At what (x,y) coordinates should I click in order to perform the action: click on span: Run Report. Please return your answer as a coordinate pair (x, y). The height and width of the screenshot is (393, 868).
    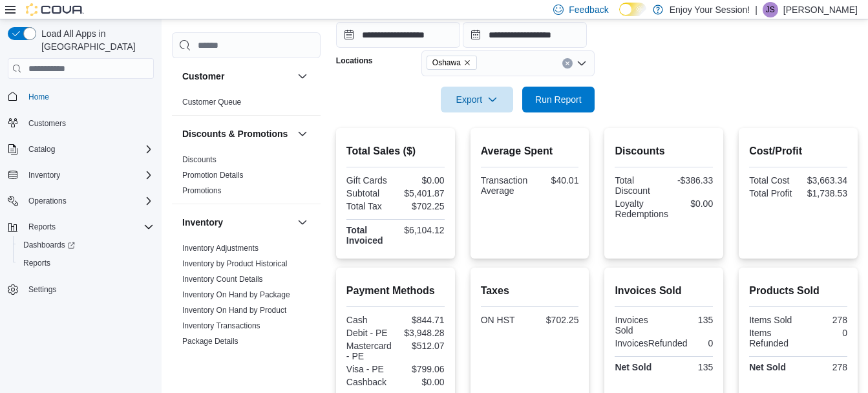
    Looking at the image, I should click on (558, 99).